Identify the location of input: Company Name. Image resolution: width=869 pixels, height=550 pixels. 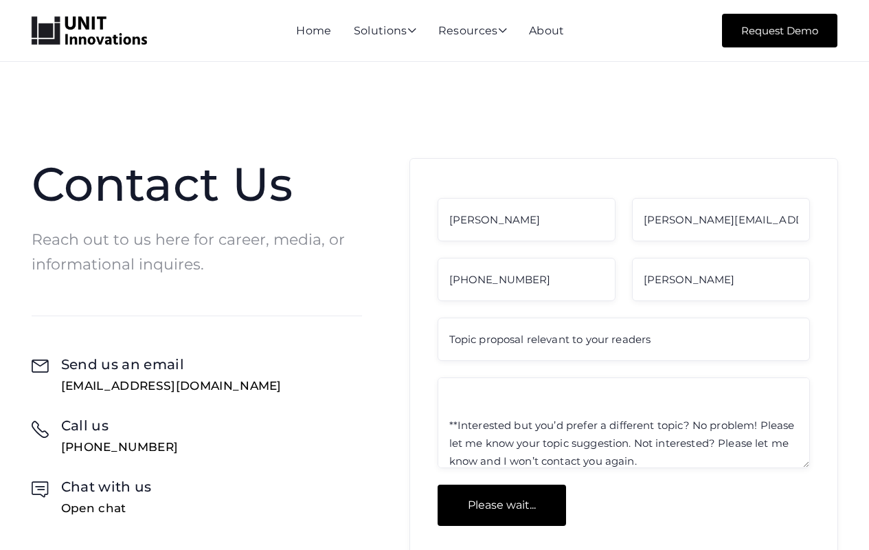
(721, 279).